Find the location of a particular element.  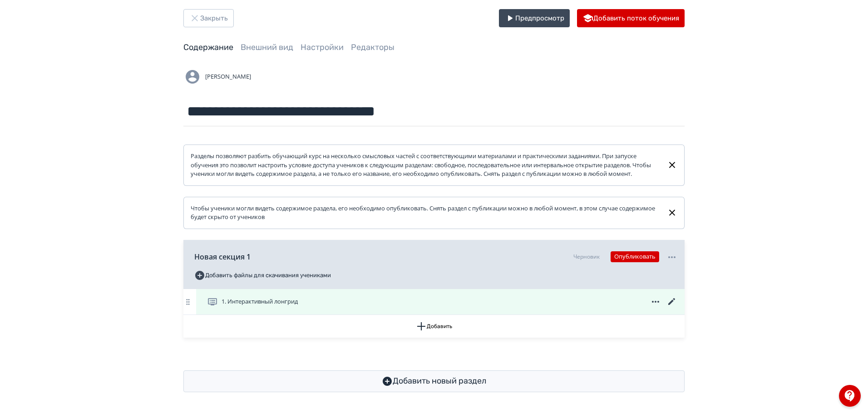

button: Закрыть is located at coordinates (209, 18).